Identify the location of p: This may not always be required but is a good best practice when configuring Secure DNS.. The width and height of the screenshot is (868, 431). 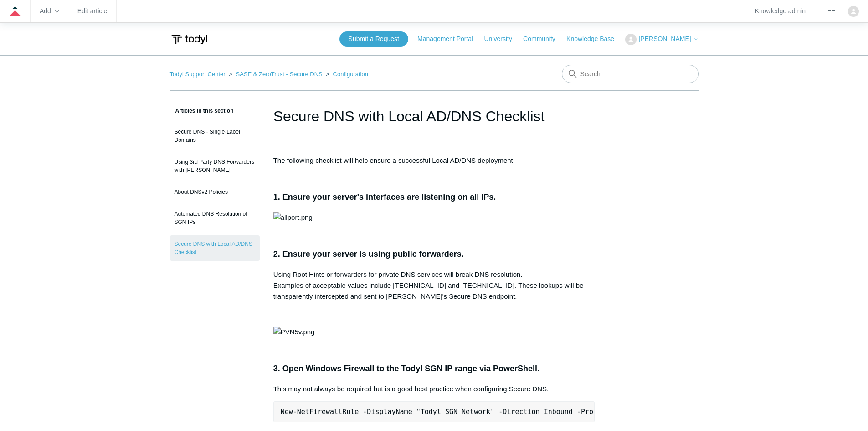
(434, 389).